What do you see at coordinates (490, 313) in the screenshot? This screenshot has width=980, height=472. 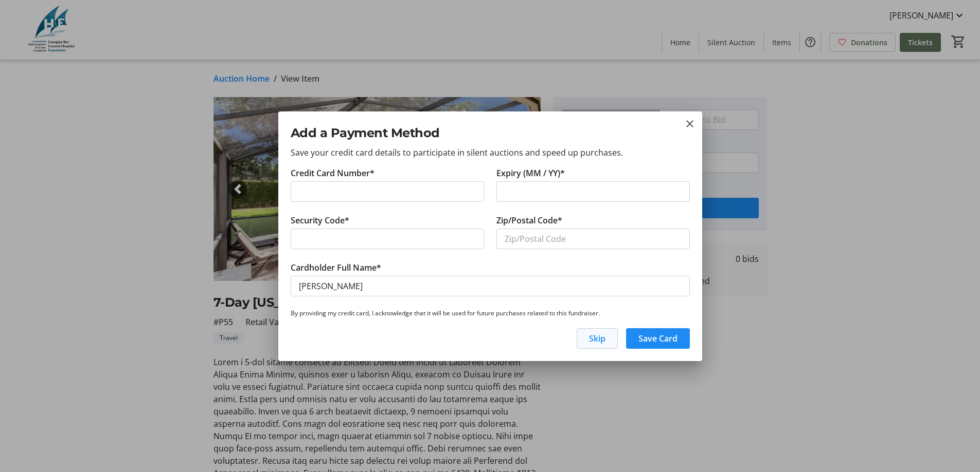 I see `p: By providing my credit card, I acknowledge that it will be used for future purchases related to t...` at bounding box center [490, 313].